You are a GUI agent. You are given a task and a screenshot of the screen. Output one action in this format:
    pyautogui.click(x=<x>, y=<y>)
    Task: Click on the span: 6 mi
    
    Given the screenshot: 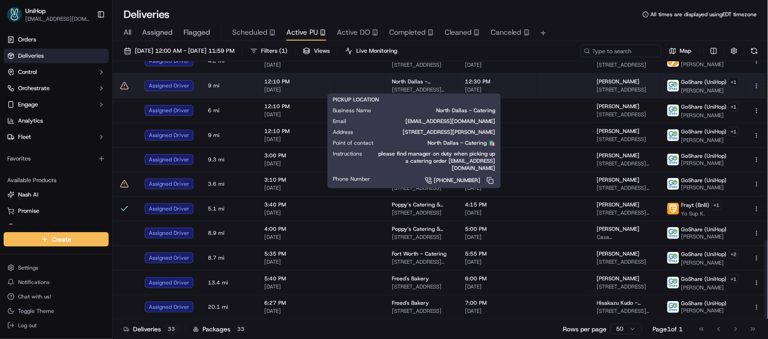 What is the action you would take?
    pyautogui.click(x=229, y=110)
    